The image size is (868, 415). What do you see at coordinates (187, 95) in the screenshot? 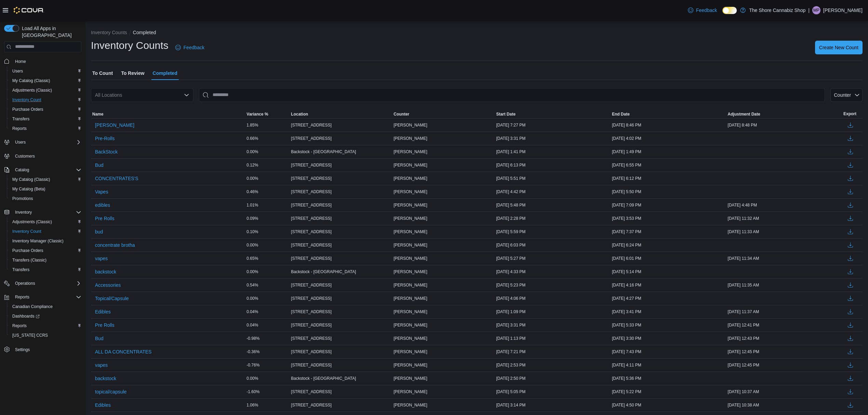
I see `button: Open list of options` at bounding box center [187, 95].